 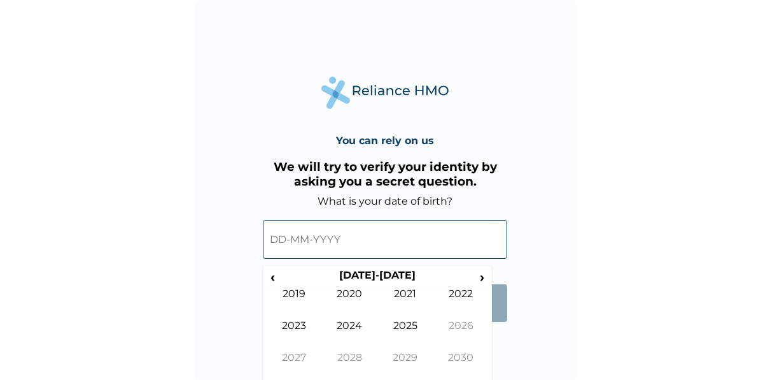 I want to click on td: 2024, so click(x=350, y=335).